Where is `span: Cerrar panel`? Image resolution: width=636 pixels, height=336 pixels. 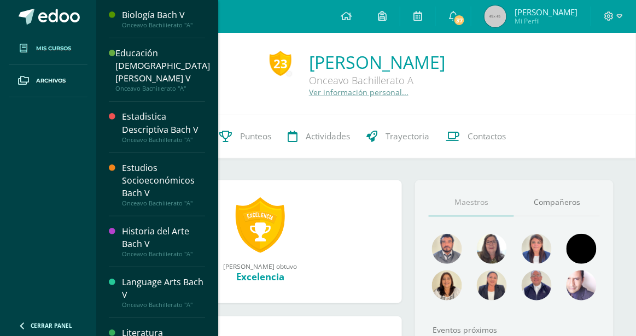
span: Cerrar panel is located at coordinates (51, 326).